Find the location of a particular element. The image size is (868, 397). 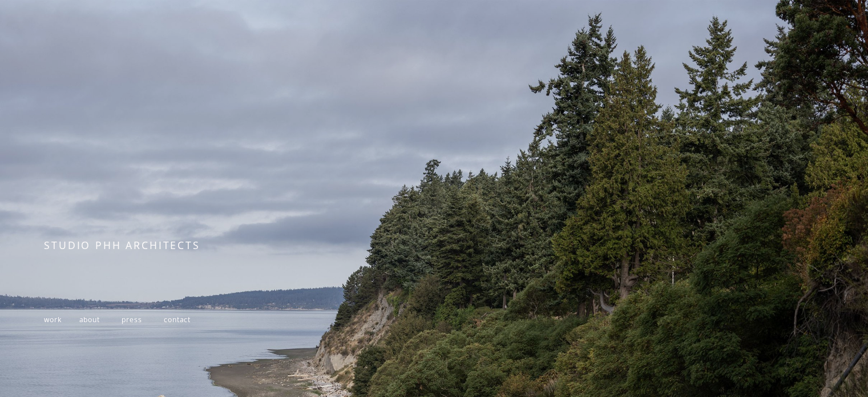

span: about is located at coordinates (90, 319).